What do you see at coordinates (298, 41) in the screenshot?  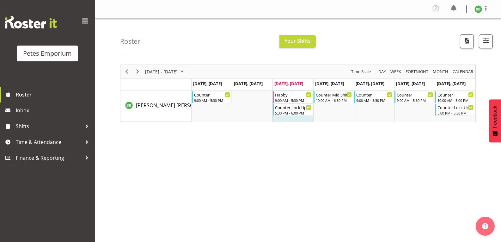 I see `span: Your Shifts` at bounding box center [298, 41].